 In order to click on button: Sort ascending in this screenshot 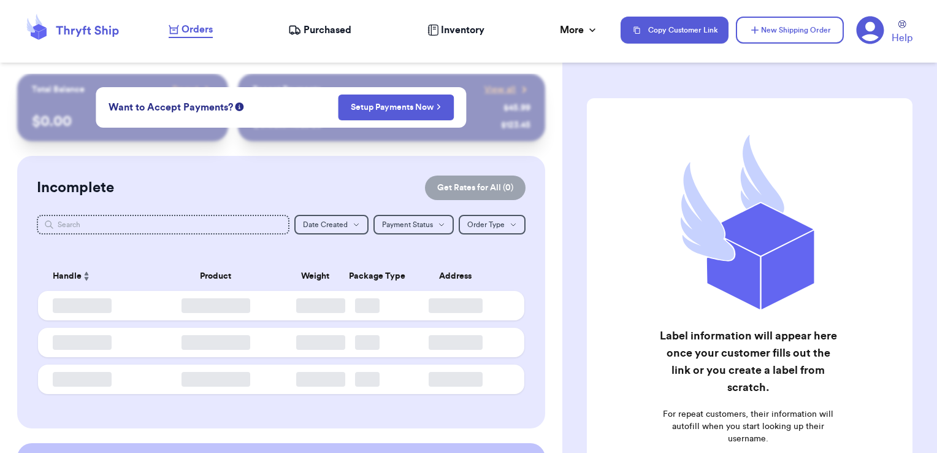, I will do `click(86, 276)`.